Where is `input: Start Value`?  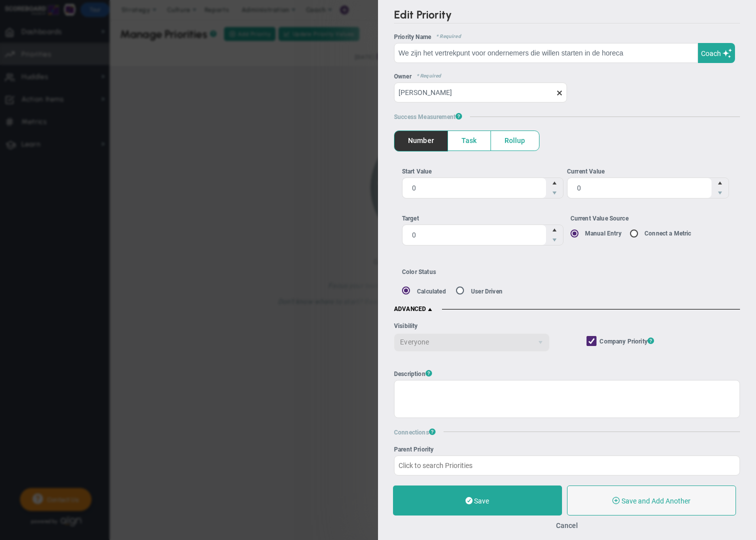 input: Start Value is located at coordinates (474, 188).